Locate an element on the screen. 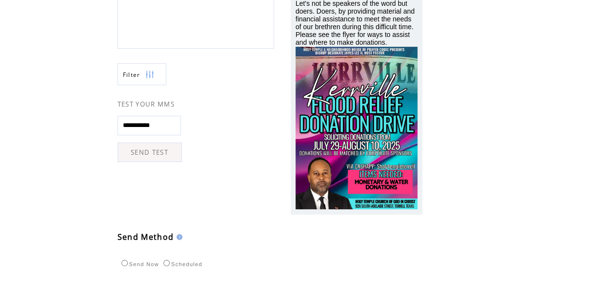 This screenshot has height=289, width=613. img: filters.png is located at coordinates (150, 75).